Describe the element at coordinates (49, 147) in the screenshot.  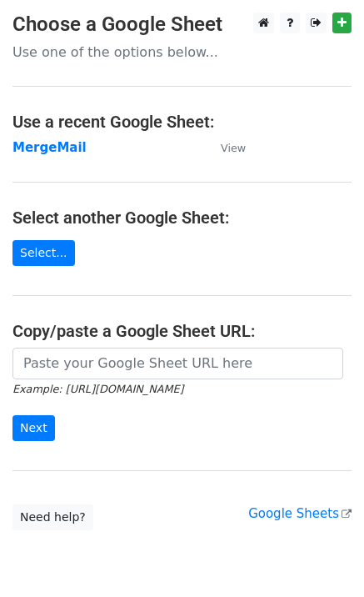
I see `strong: MergeMail` at that location.